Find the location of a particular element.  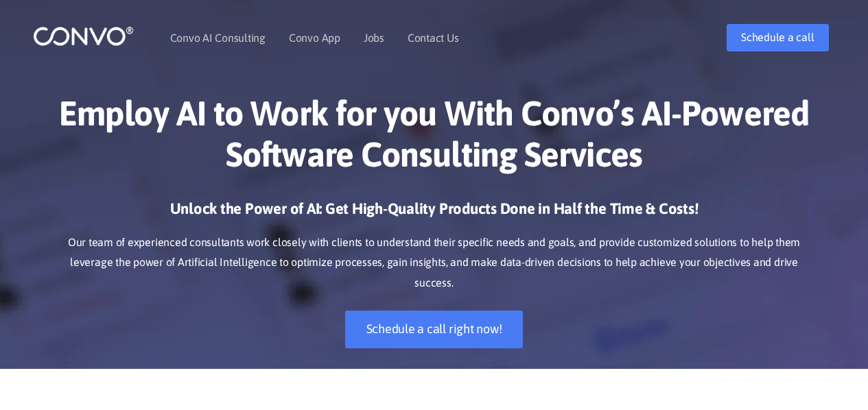

a: Schedule a call right now! is located at coordinates (434, 329).